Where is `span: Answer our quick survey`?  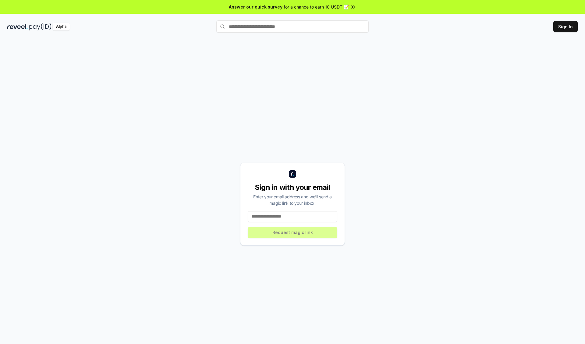 span: Answer our quick survey is located at coordinates (256, 7).